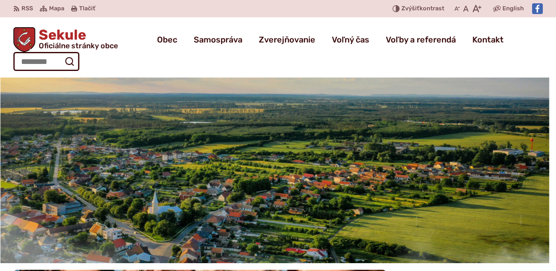 The height and width of the screenshot is (271, 556). What do you see at coordinates (27, 9) in the screenshot?
I see `span: RSS` at bounding box center [27, 9].